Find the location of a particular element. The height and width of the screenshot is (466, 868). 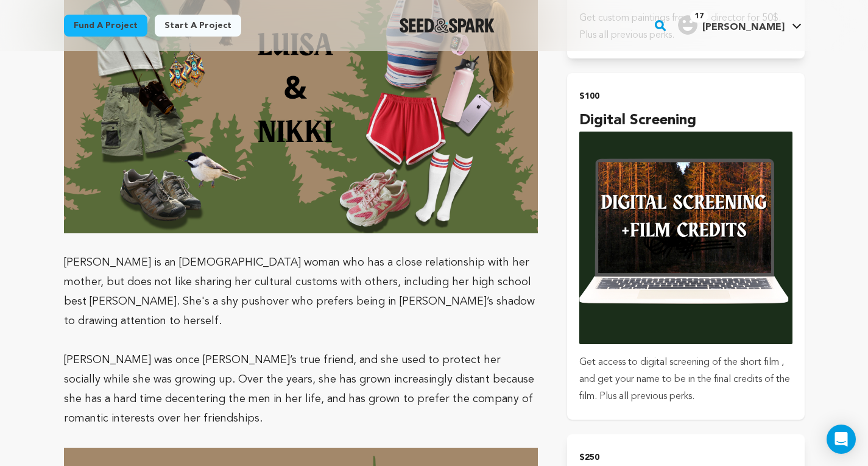

a: Fund a project is located at coordinates (105, 26).